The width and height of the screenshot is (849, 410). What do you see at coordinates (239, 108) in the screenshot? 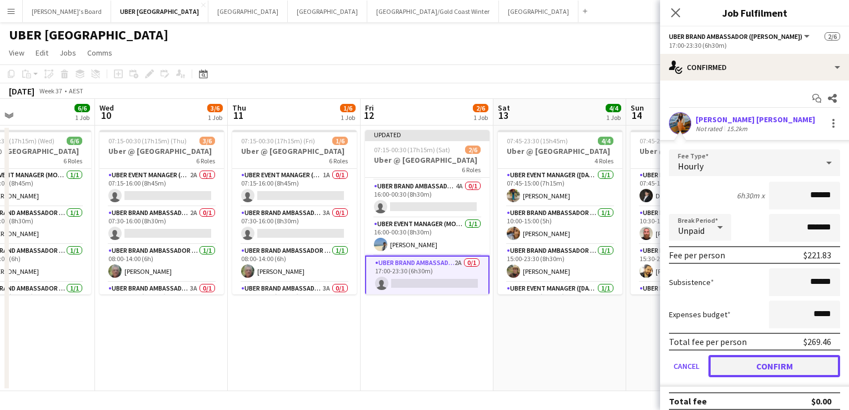
I see `span: Thu` at bounding box center [239, 108].